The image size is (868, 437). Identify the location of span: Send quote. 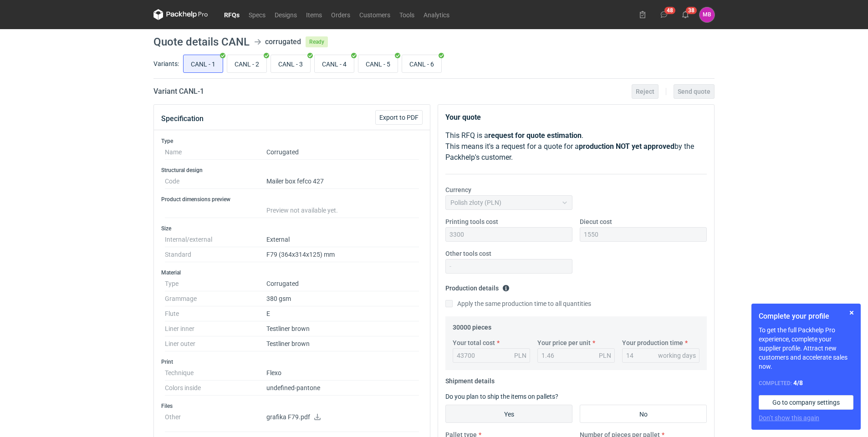
(694, 92).